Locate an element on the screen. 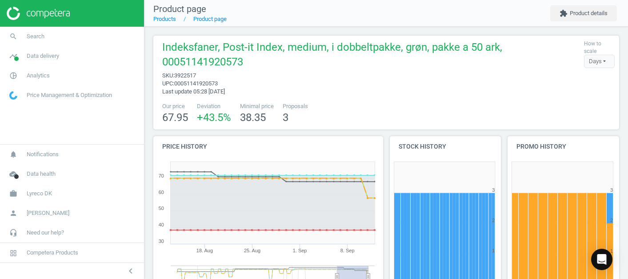 The image size is (628, 279). i: extension is located at coordinates (563, 13).